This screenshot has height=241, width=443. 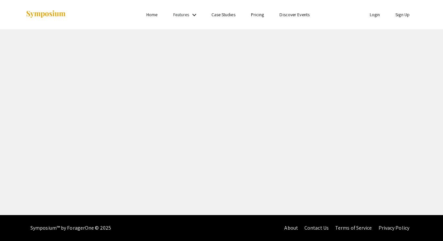 What do you see at coordinates (152, 15) in the screenshot?
I see `a: Home` at bounding box center [152, 15].